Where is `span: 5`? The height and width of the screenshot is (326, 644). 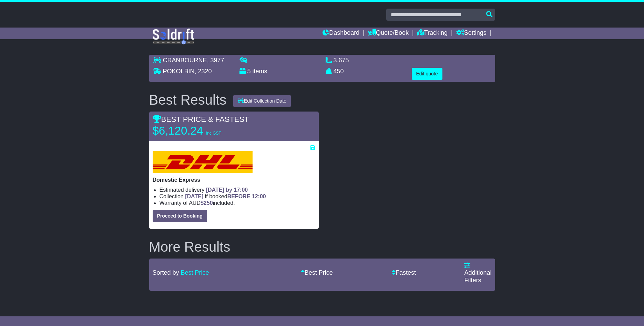 span: 5 is located at coordinates (249, 71).